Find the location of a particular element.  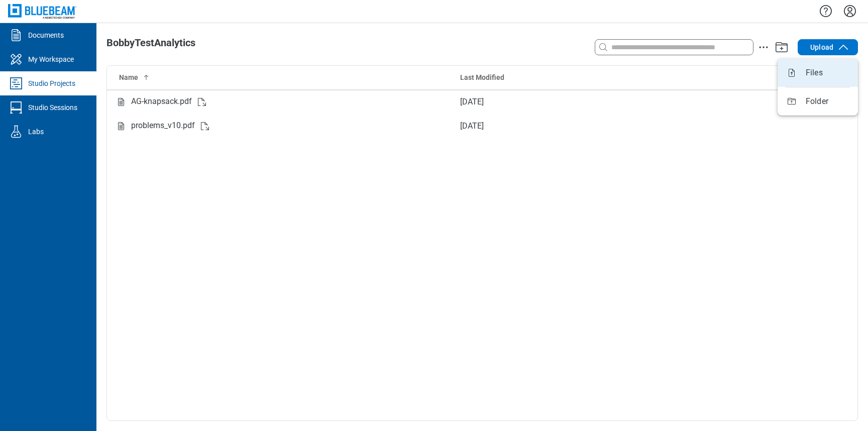

div: Files is located at coordinates (805, 73).